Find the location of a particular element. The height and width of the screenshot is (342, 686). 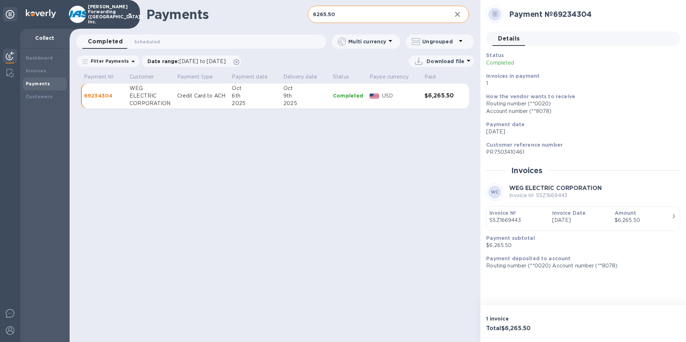

span: Payment № is located at coordinates (103, 77).